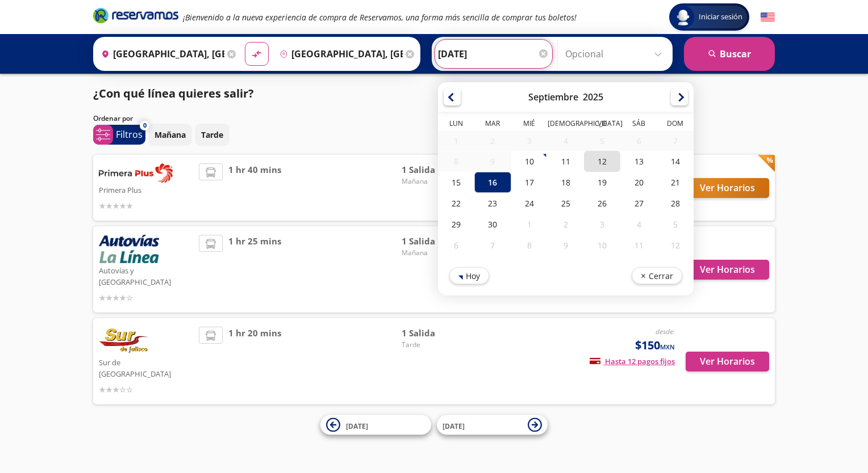 The image size is (868, 473). Describe the element at coordinates (638, 203) in the screenshot. I see `div: 27-Sep-25` at that location.